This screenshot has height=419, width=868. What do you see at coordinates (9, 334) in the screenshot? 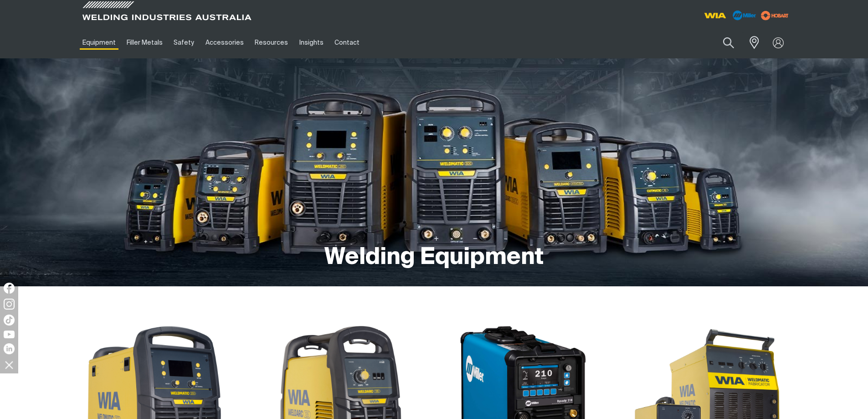
I see `img: YouTube` at bounding box center [9, 334].